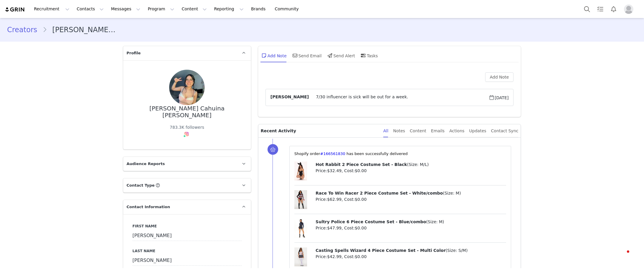 The image size is (644, 269). I want to click on span: $62.99, so click(334, 199).